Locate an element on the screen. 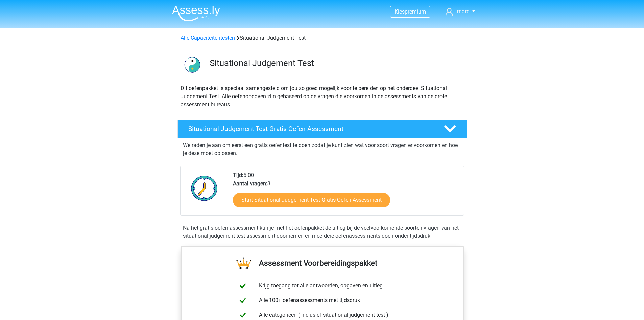 This screenshot has height=320, width=644. span: Kies is located at coordinates (400, 11).